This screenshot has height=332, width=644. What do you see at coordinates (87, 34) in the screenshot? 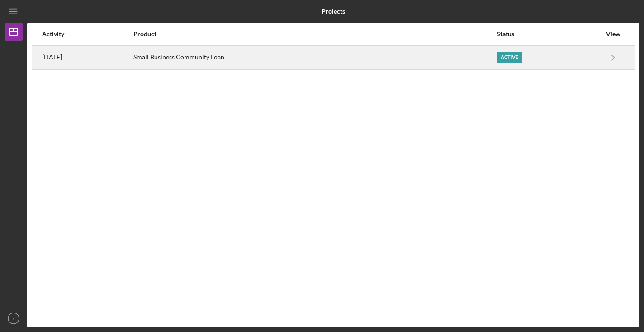
I see `div: Activity` at bounding box center [87, 34].